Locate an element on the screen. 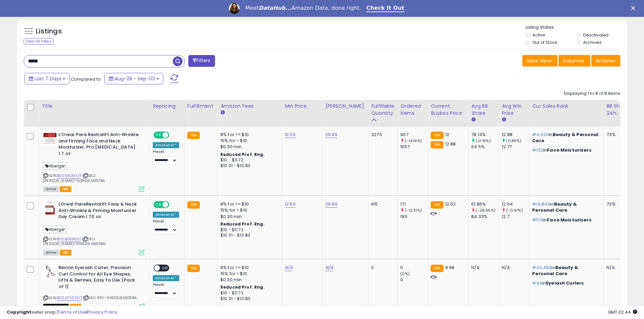 The image size is (644, 319). div: ASIN: is located at coordinates (94, 161).